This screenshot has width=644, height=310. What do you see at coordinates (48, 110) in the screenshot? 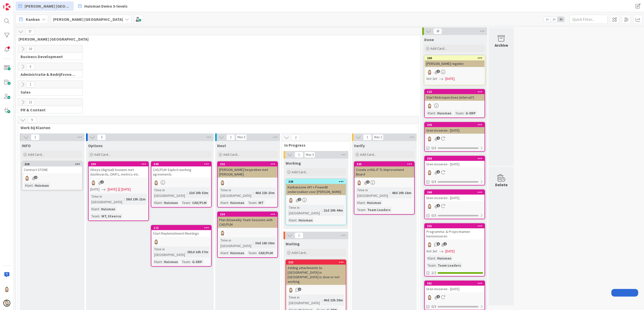
I see `span: PR & Content` at bounding box center [48, 110].